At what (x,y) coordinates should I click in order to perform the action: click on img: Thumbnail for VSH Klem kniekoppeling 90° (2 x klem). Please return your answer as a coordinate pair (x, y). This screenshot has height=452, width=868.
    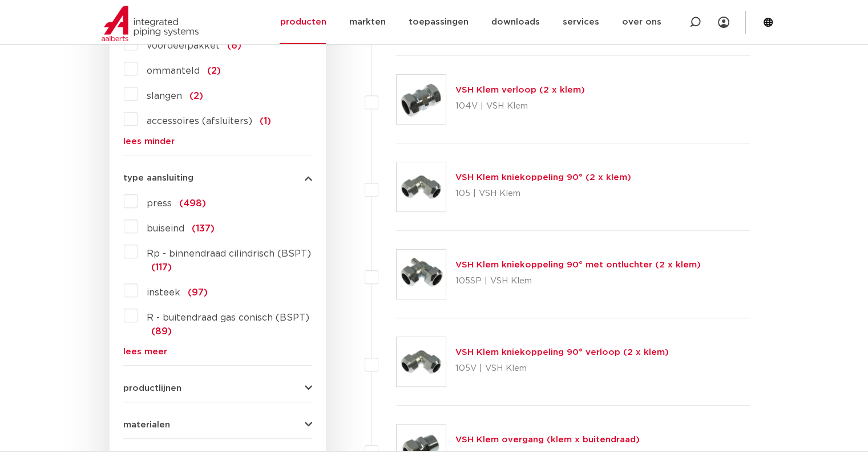
    Looking at the image, I should click on (421, 187).